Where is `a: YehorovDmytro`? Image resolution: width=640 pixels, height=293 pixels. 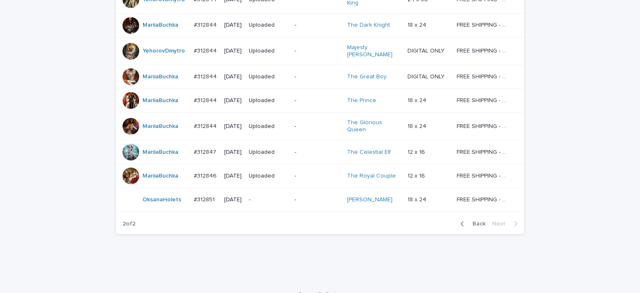 a: YehorovDmytro is located at coordinates (164, 51).